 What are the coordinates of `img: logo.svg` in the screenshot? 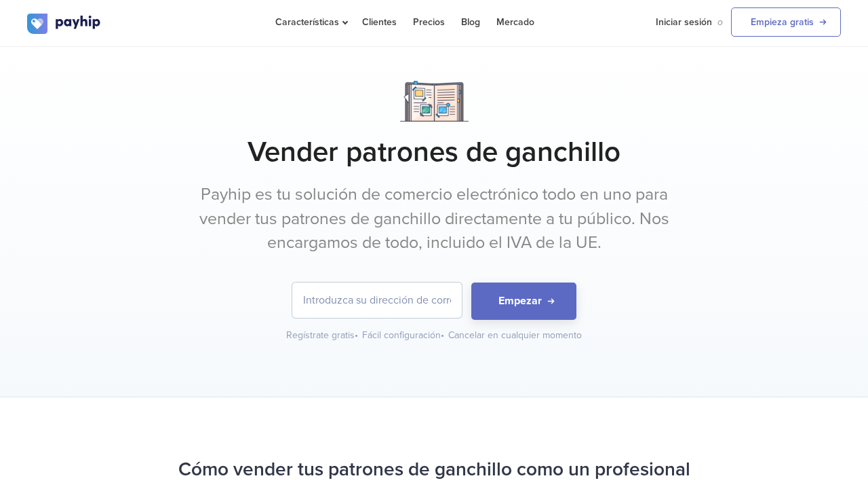 It's located at (64, 24).